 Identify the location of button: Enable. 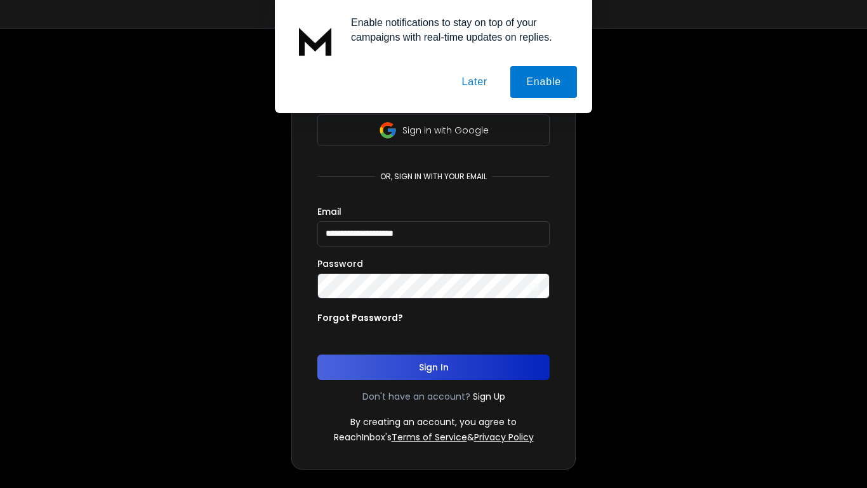
(544, 82).